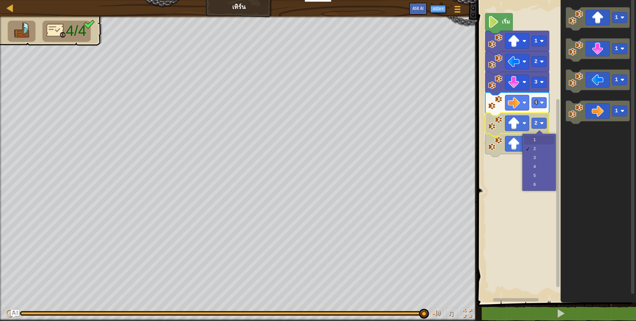 The height and width of the screenshot is (321, 636). What do you see at coordinates (541, 175) in the screenshot?
I see `div: 5` at bounding box center [541, 175].